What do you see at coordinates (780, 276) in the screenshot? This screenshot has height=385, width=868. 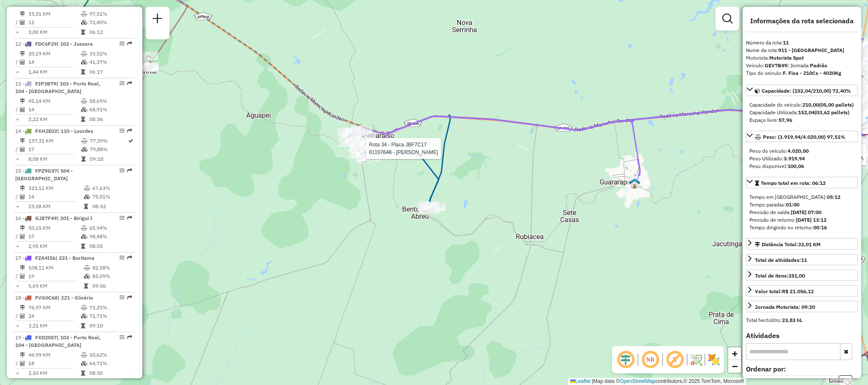 I see `div: Total de itens:` at bounding box center [780, 276].